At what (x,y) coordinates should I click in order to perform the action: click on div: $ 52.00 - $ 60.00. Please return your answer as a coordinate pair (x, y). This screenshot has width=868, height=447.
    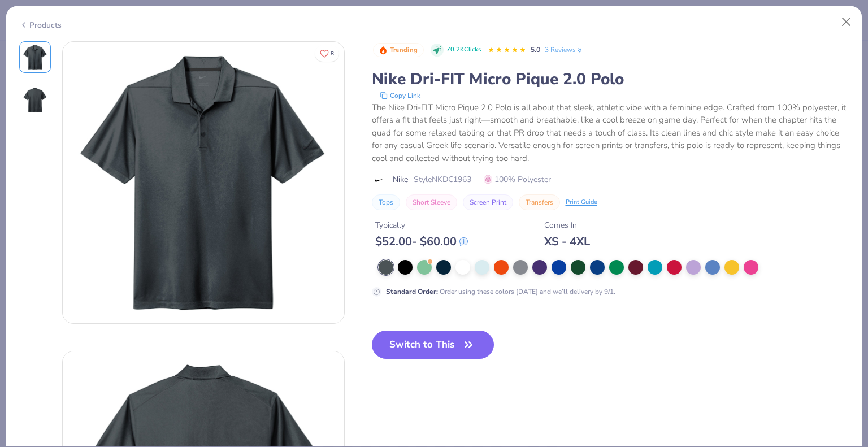
    Looking at the image, I should click on (422, 241).